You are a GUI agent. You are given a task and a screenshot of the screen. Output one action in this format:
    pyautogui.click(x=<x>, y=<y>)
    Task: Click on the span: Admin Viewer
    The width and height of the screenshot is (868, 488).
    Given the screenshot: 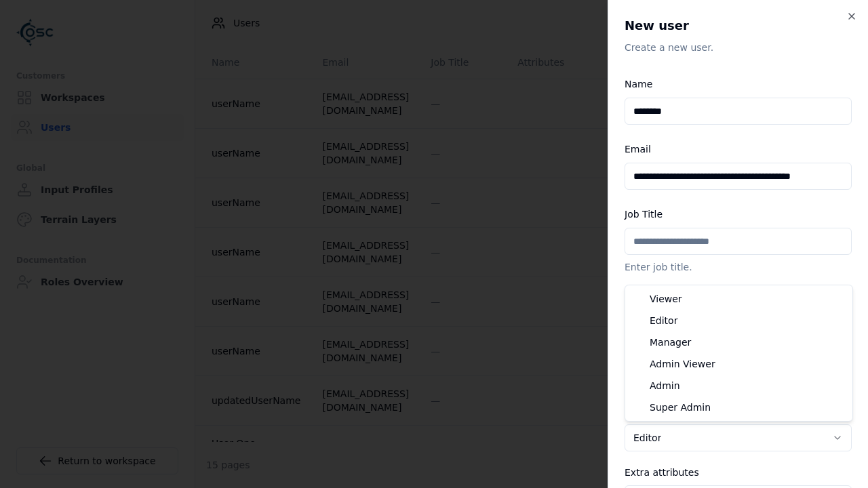 What is the action you would take?
    pyautogui.click(x=682, y=364)
    